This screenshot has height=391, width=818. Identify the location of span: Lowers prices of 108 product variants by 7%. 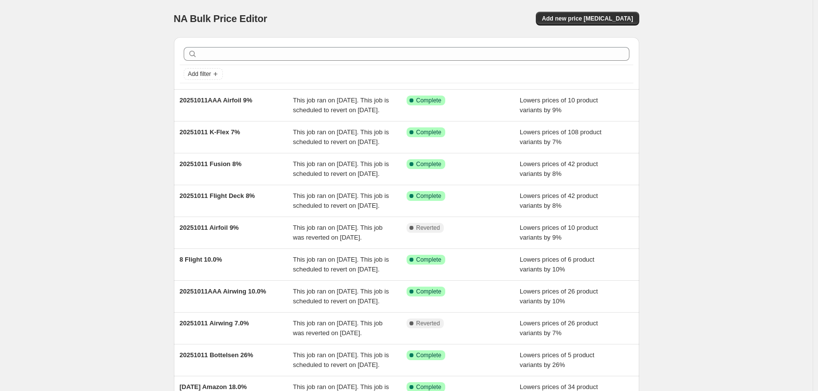
(560, 137).